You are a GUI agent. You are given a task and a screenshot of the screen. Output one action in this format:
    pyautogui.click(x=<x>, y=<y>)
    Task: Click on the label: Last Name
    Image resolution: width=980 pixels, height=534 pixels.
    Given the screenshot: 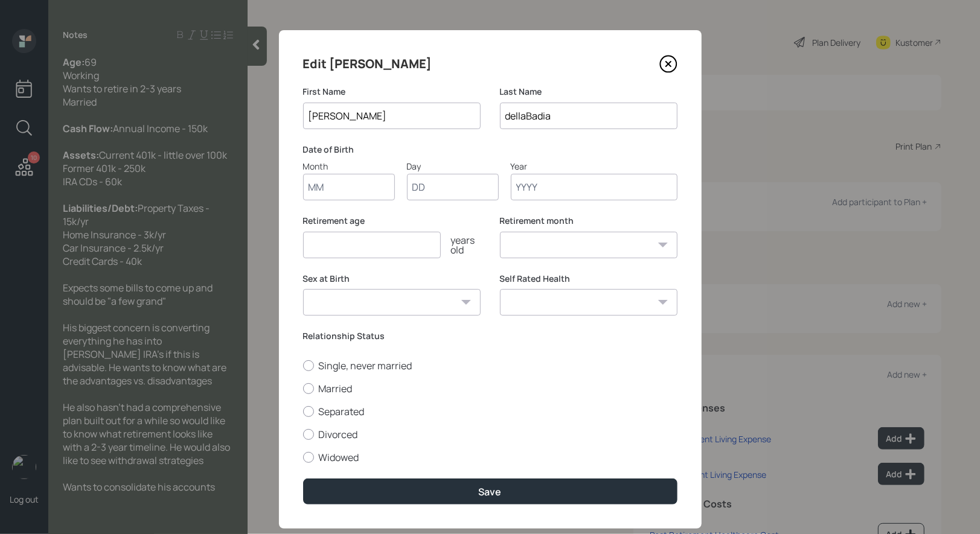 What is the action you would take?
    pyautogui.click(x=589, y=91)
    